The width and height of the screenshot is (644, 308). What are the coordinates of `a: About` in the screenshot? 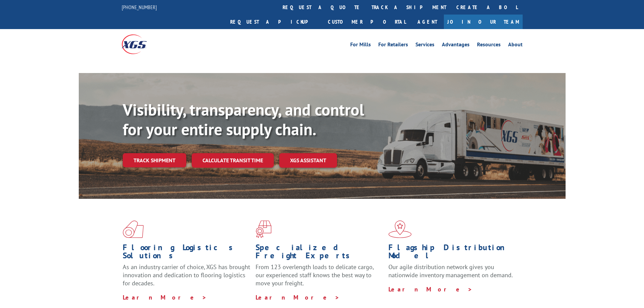 It's located at (515, 45).